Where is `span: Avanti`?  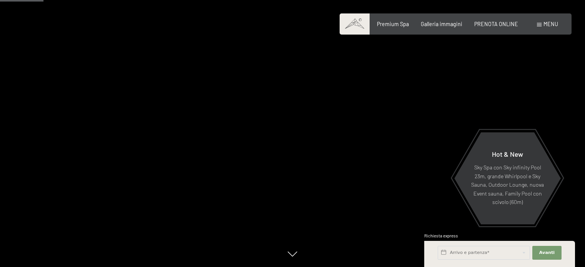
span: Avanti is located at coordinates (547, 253).